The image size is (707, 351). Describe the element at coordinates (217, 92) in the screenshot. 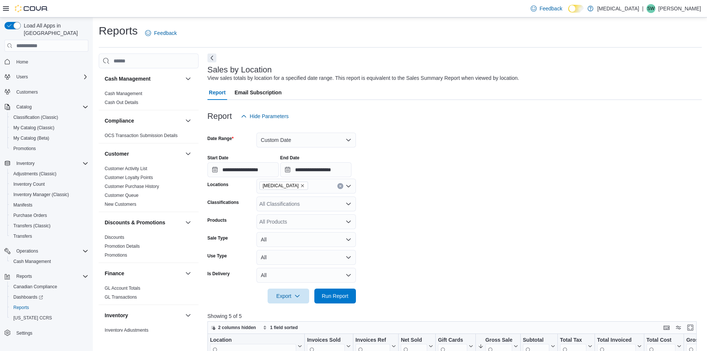

I see `span: Report` at that location.